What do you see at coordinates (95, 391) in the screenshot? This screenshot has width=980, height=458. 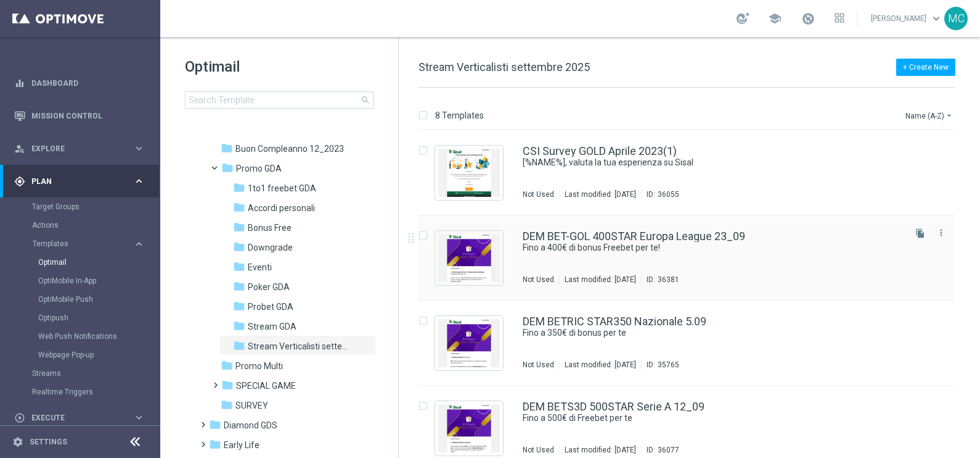 I see `div: Realtime Triggers` at bounding box center [95, 391].